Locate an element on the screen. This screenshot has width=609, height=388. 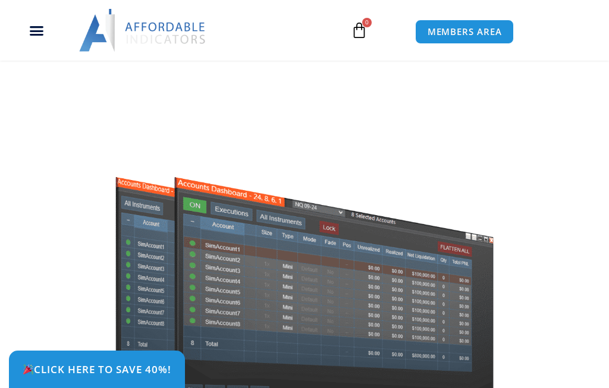
a: MEMBERS AREA is located at coordinates (464, 32).